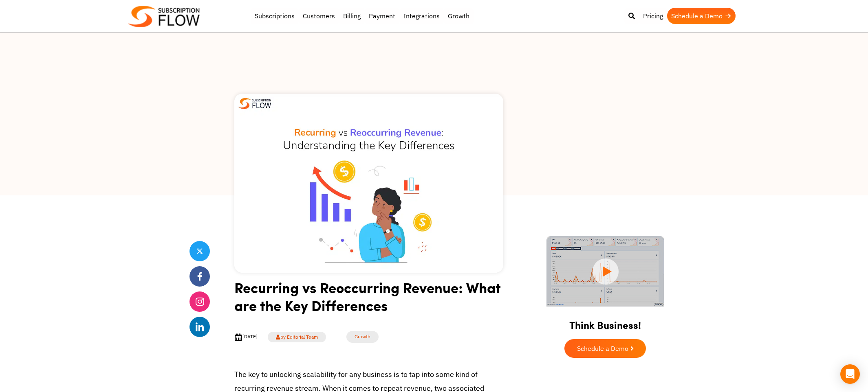  I want to click on h2: Think Business!, so click(605, 322).